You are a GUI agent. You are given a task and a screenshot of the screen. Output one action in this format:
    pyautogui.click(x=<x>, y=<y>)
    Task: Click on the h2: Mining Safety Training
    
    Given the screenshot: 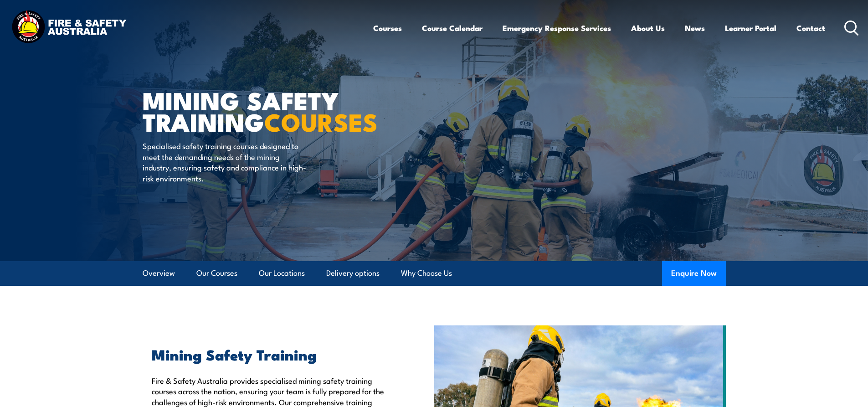 What is the action you would take?
    pyautogui.click(x=272, y=354)
    